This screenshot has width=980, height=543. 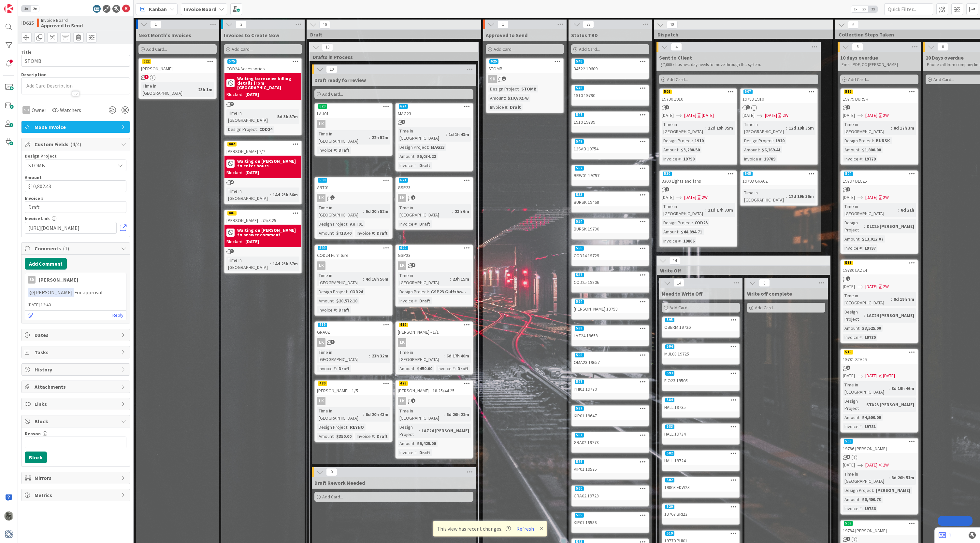 What do you see at coordinates (391, 34) in the screenshot?
I see `span: Draft` at bounding box center [391, 34].